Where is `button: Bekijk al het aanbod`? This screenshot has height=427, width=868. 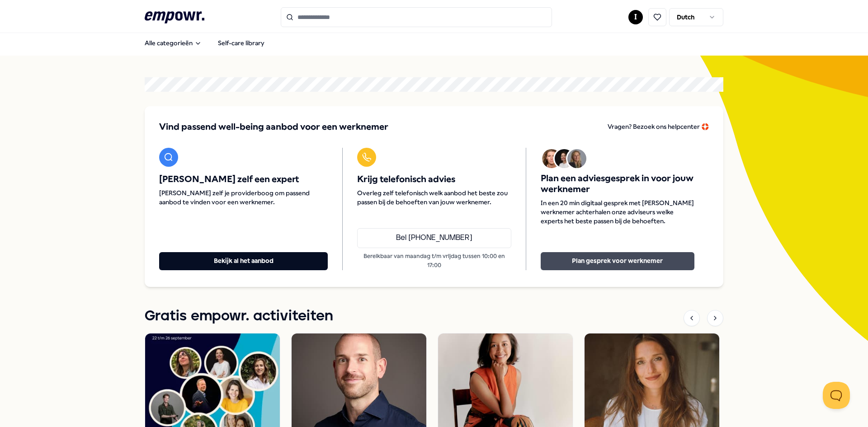 button: Bekijk al het aanbod is located at coordinates (243, 262).